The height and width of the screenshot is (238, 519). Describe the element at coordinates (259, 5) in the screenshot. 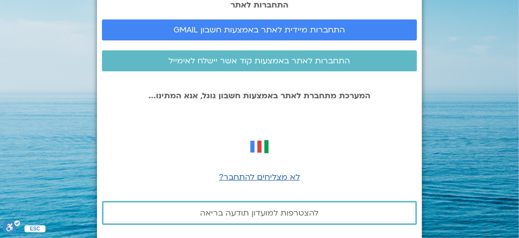

I see `h2: התחברות לאתר` at that location.